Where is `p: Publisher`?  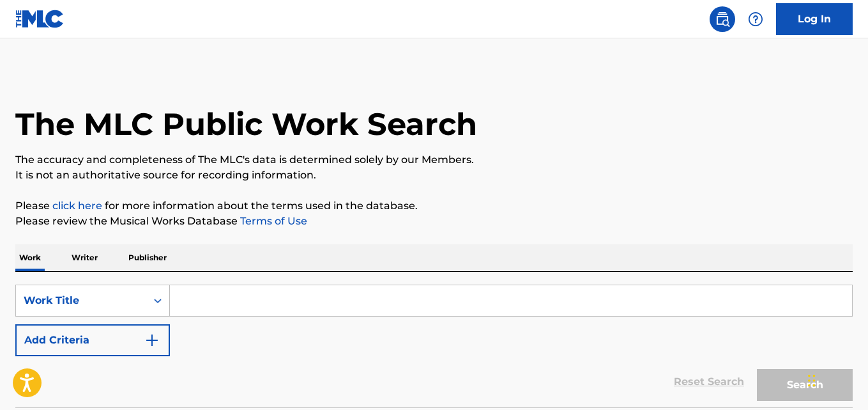
p: Publisher is located at coordinates (148, 257).